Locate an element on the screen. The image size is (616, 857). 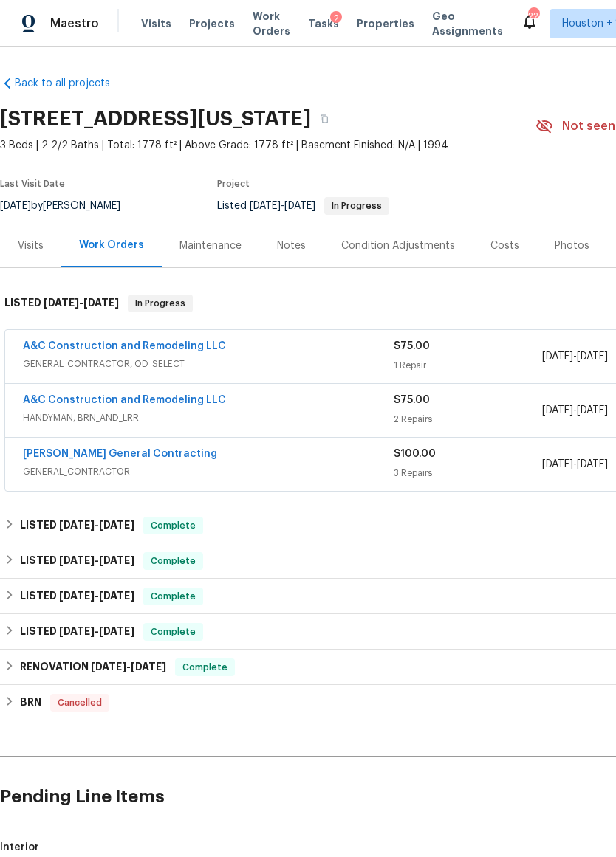
button: Copy Address is located at coordinates (324, 119).